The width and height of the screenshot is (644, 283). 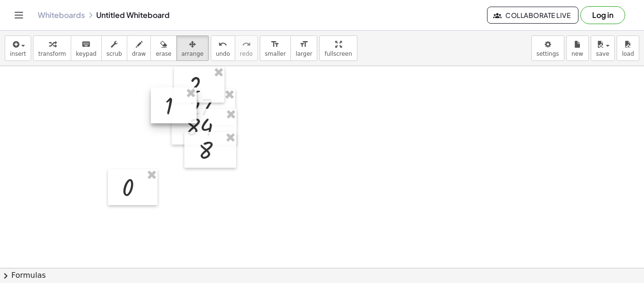 What do you see at coordinates (52, 54) in the screenshot?
I see `span: transform` at bounding box center [52, 54].